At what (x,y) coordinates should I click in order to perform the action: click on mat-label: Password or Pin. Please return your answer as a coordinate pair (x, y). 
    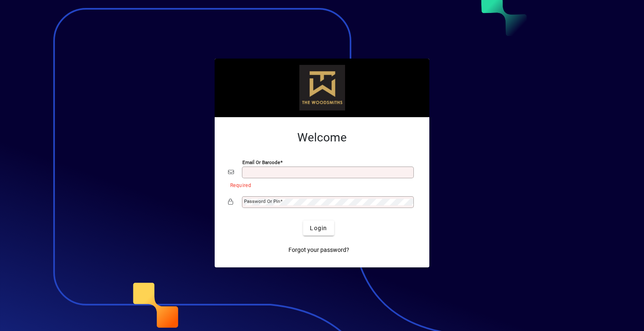
    Looking at the image, I should click on (262, 201).